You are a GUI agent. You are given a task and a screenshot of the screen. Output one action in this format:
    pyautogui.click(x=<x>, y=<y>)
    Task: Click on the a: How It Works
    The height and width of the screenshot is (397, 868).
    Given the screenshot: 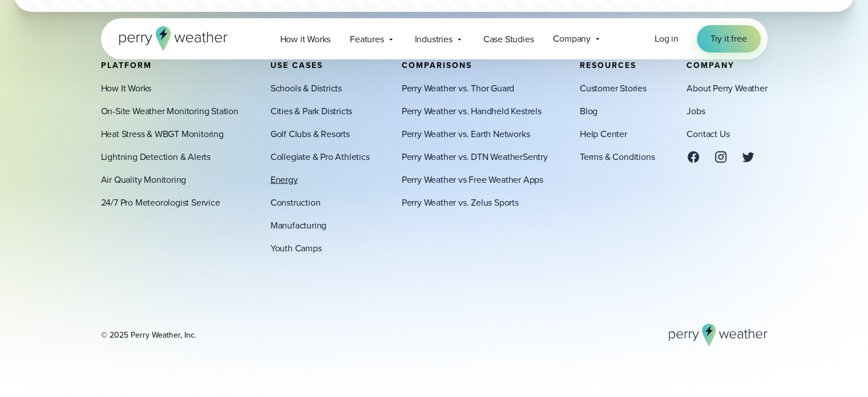 What is the action you would take?
    pyautogui.click(x=126, y=89)
    